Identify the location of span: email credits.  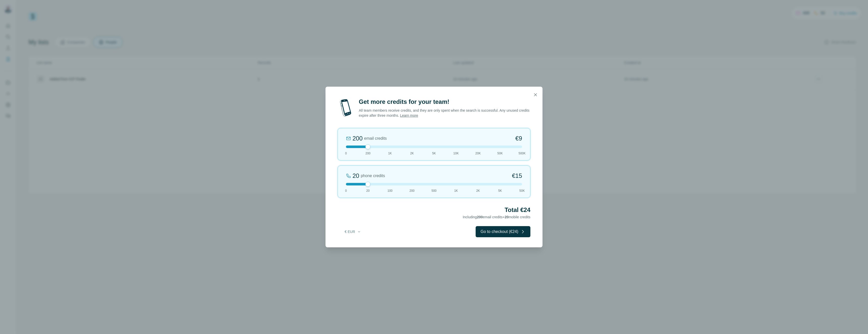
(375, 139).